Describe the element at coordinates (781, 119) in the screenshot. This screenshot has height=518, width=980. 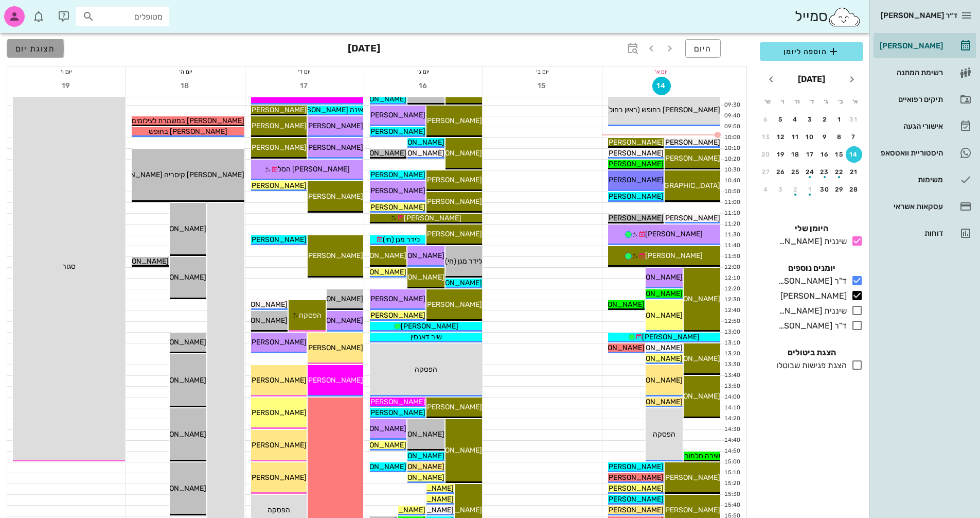
I see `button: 5` at that location.